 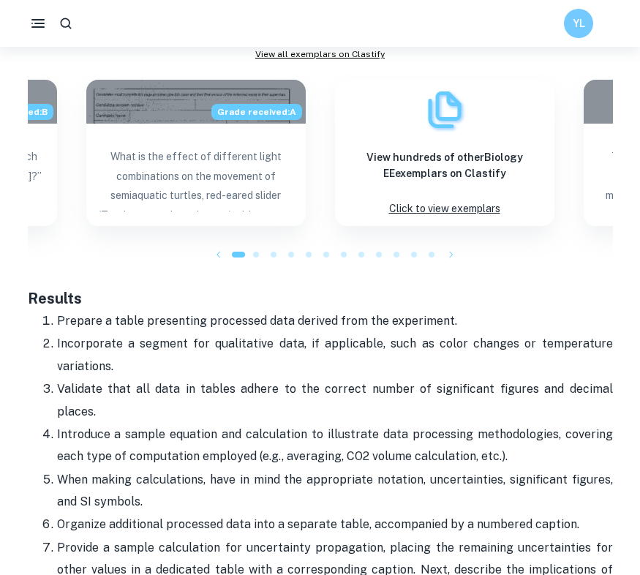 What do you see at coordinates (444, 165) in the screenshot?
I see `h6: View hundreds of other Biology EE exemplars on Clastify` at bounding box center [444, 165].